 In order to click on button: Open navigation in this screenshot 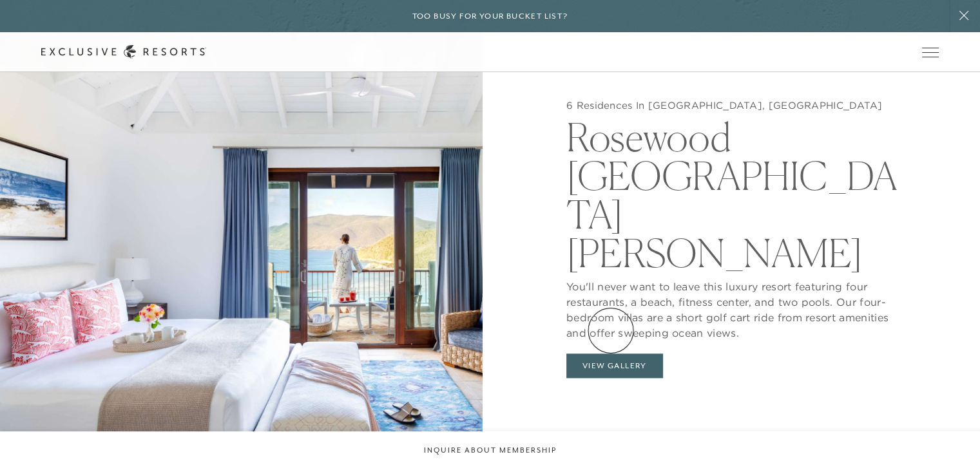, I will do `click(930, 52)`.